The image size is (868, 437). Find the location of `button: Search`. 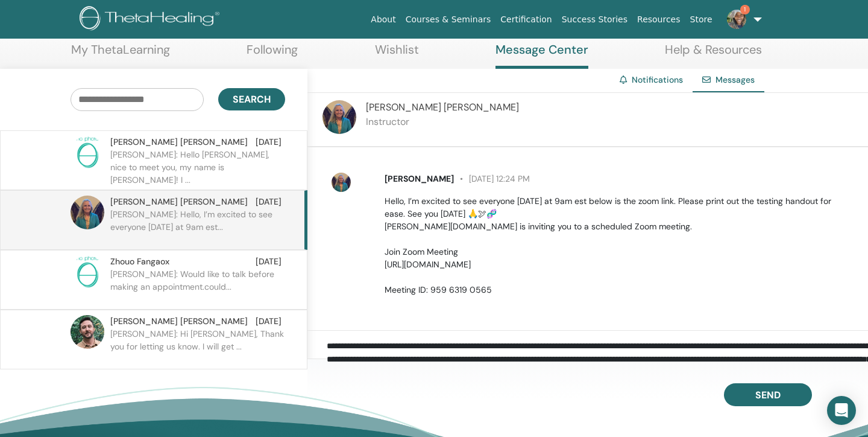

button: Search is located at coordinates (252, 99).